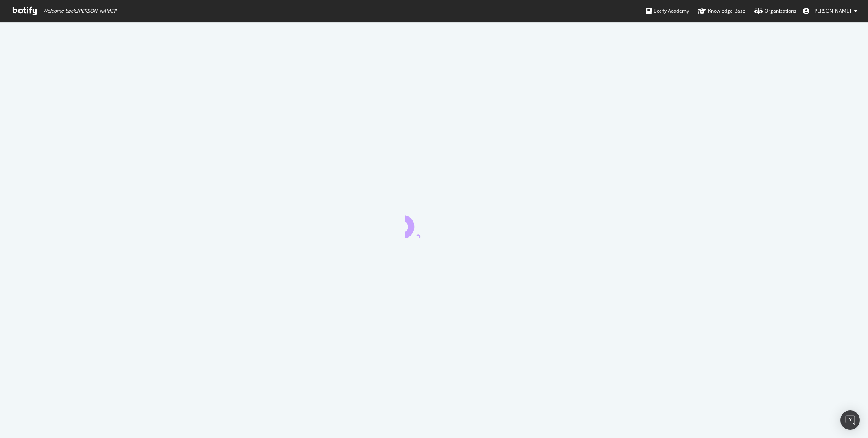 This screenshot has height=438, width=868. What do you see at coordinates (667, 11) in the screenshot?
I see `div: Botify Academy` at bounding box center [667, 11].